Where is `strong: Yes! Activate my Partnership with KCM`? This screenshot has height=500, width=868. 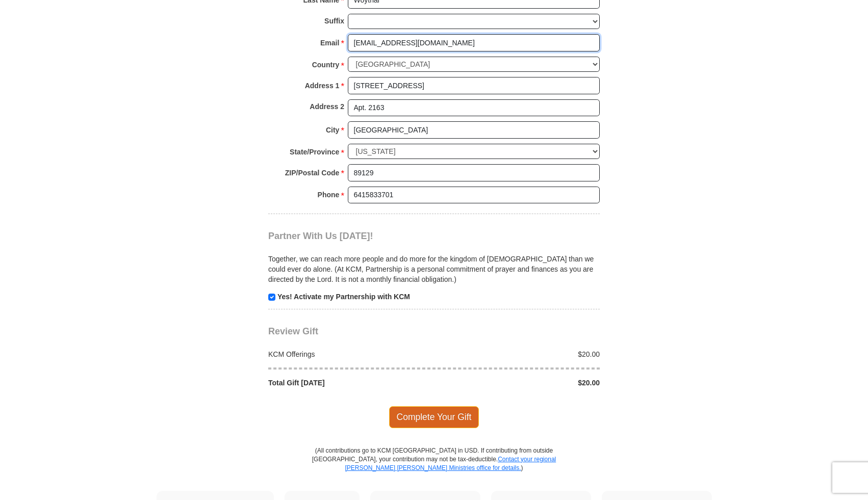 strong: Yes! Activate my Partnership with KCM is located at coordinates (344, 297).